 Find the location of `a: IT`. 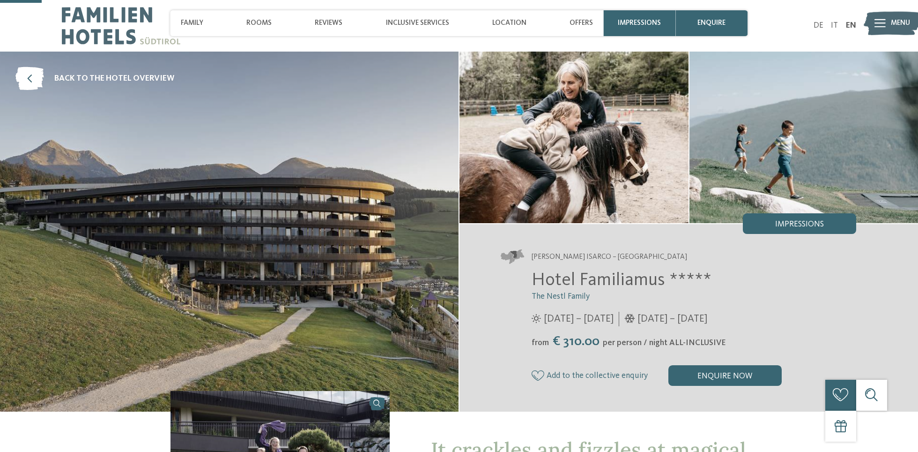

a: IT is located at coordinates (834, 25).